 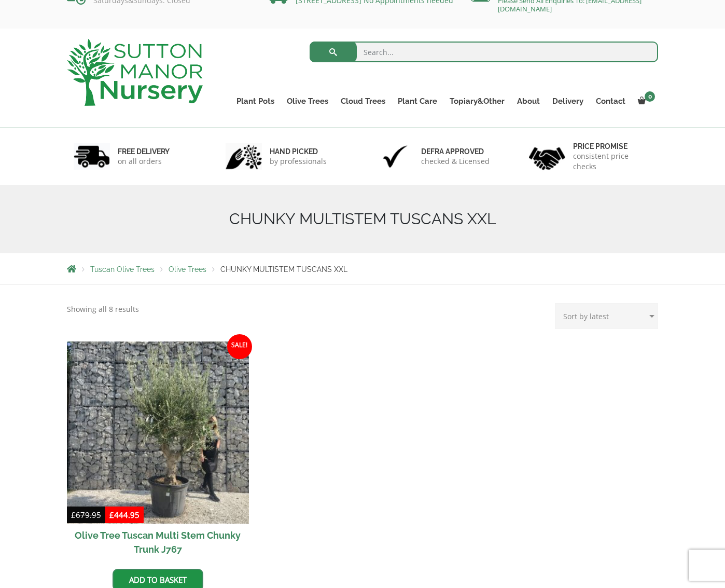 What do you see at coordinates (92, 156) in the screenshot?
I see `img: 1.jpg` at bounding box center [92, 156].